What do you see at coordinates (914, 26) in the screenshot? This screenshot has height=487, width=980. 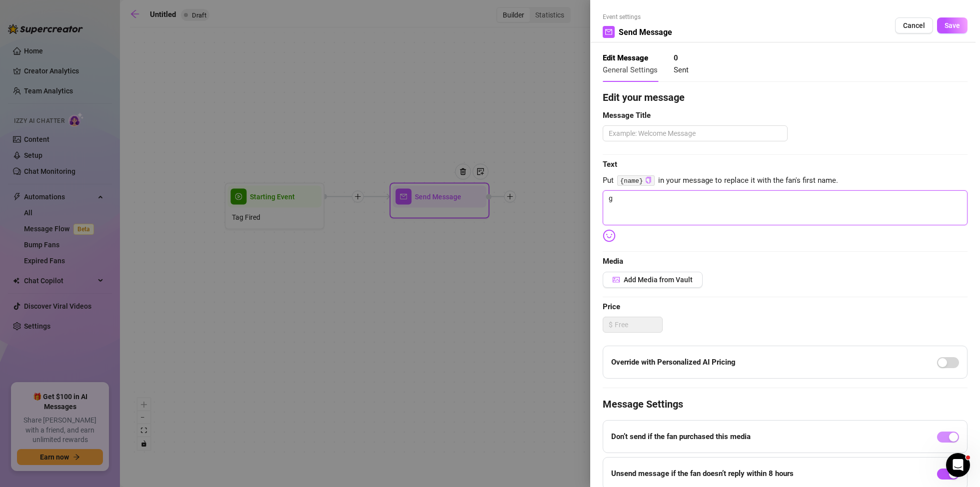 I see `span: Cancel` at bounding box center [914, 26].